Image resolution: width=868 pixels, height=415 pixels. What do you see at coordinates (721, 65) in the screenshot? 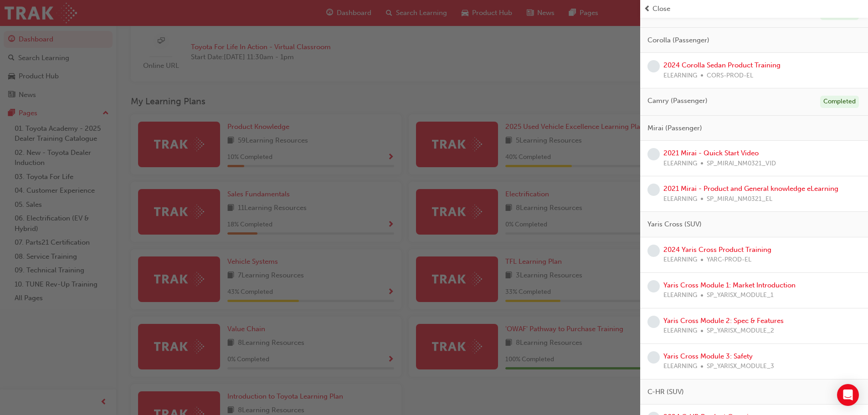
I see `a: 2024 Corolla Sedan Product Training` at bounding box center [721, 65].